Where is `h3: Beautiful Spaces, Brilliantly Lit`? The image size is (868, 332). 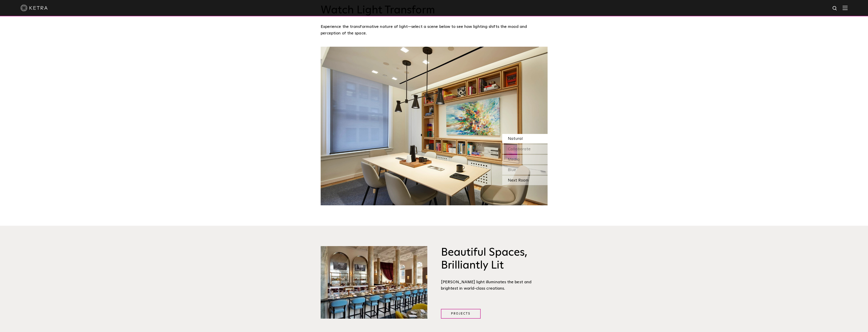 h3: Beautiful Spaces, Brilliantly Lit is located at coordinates (494, 259).